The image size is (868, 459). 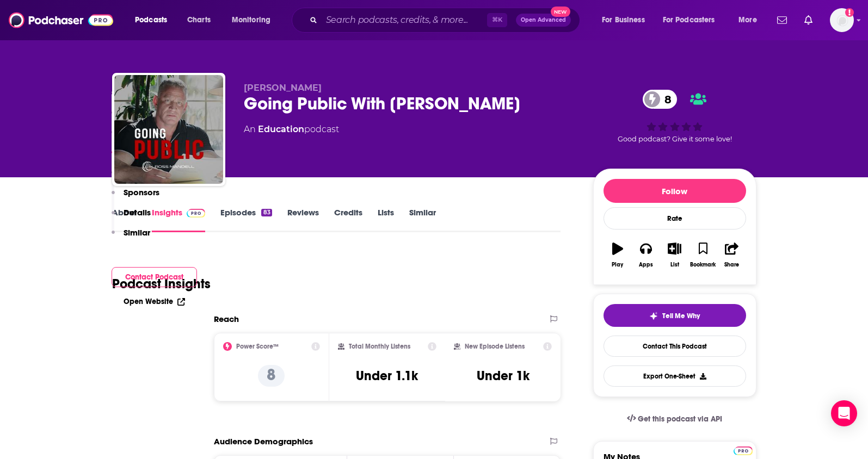 What do you see at coordinates (199, 20) in the screenshot?
I see `a: Charts` at bounding box center [199, 20].